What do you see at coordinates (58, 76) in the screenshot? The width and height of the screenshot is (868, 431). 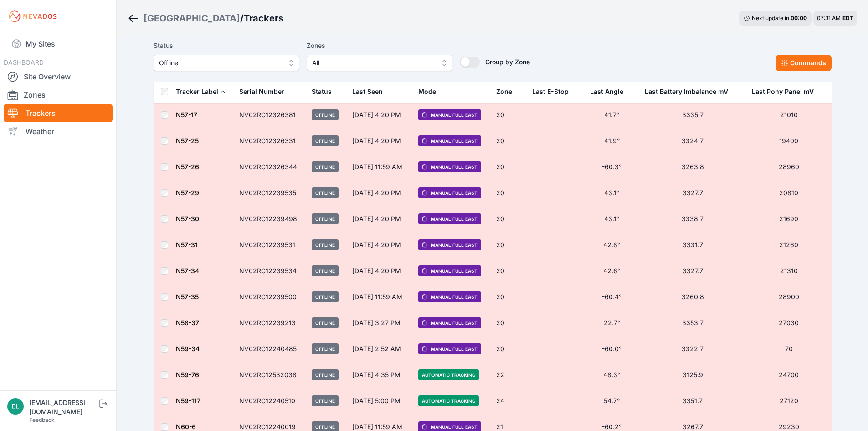 I see `a: Site Overview` at bounding box center [58, 76].